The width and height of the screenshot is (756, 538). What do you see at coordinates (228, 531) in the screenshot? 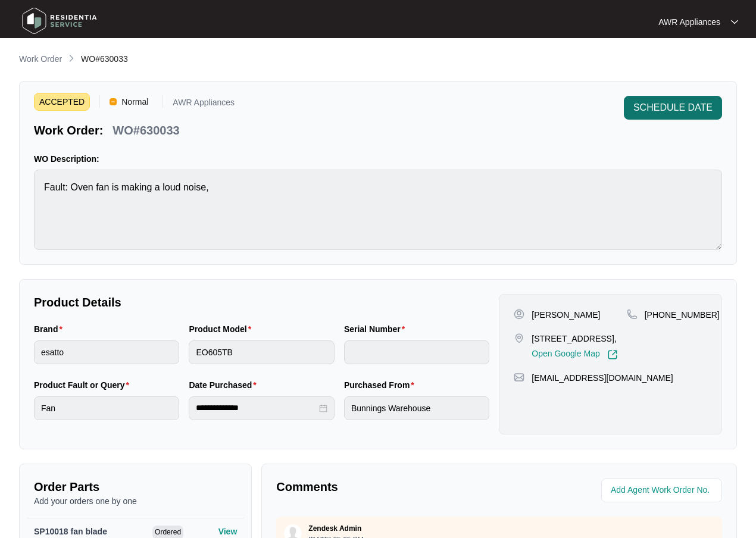
I see `p: View` at bounding box center [228, 531].